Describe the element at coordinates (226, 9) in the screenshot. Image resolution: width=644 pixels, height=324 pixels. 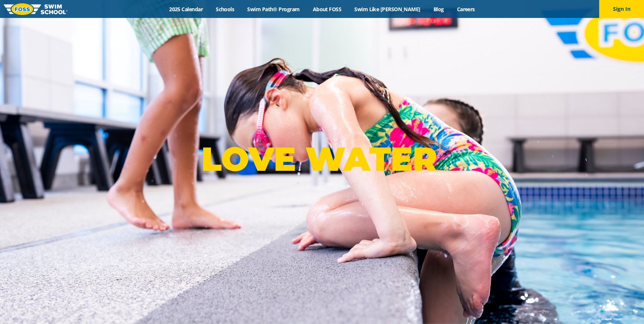
I see `a: Schools` at that location.